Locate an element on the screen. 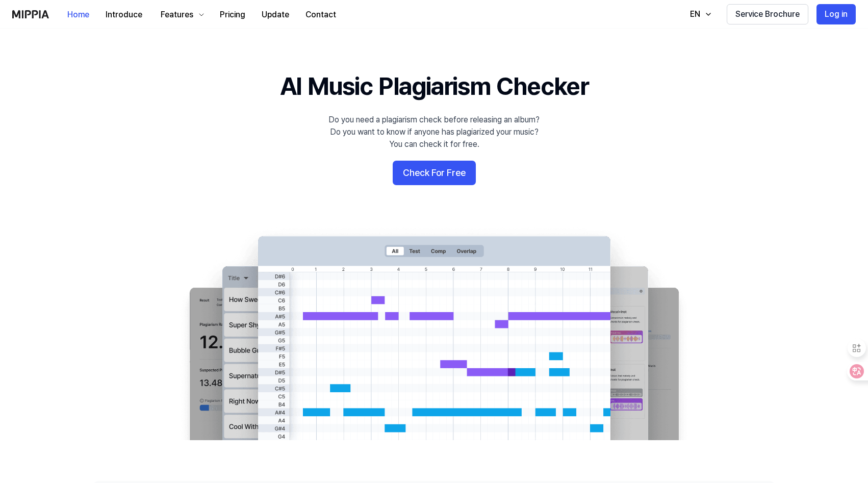 This screenshot has height=483, width=868. h1: AI Music Plagiarism Checker is located at coordinates (434, 86).